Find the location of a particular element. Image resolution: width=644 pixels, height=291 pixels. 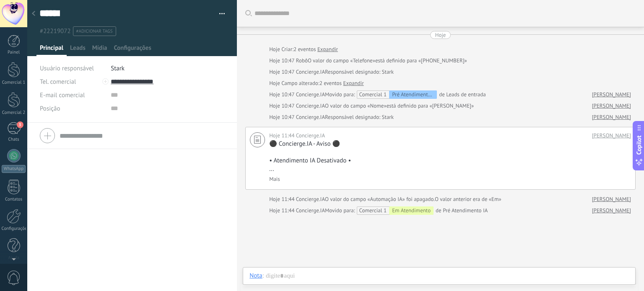

span: Mídia is located at coordinates (100, 49).